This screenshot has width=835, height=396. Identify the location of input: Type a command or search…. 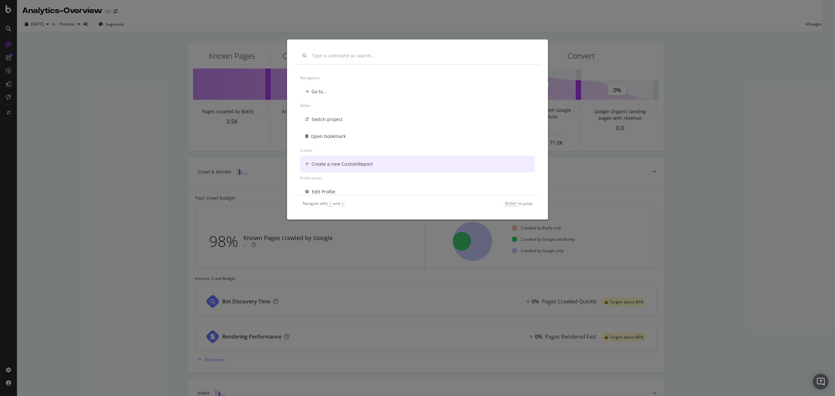
(422, 56).